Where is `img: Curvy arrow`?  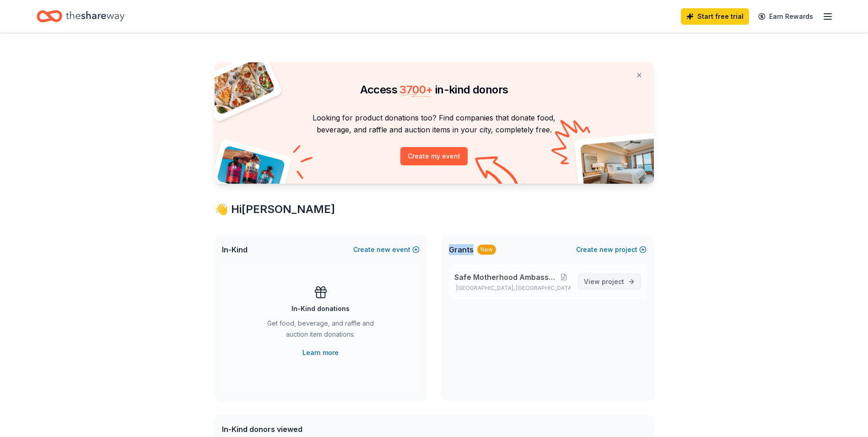 img: Curvy arrow is located at coordinates (498, 173).